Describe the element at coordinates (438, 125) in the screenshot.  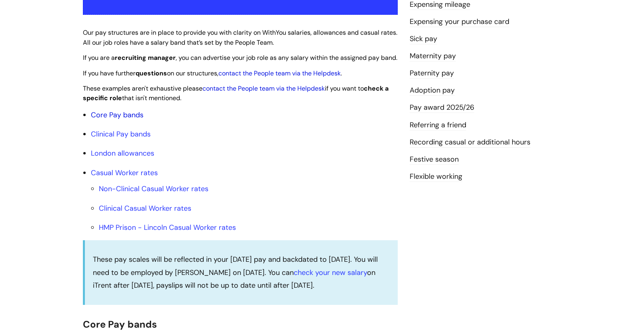
I see `a: Referring a friend` at that location.